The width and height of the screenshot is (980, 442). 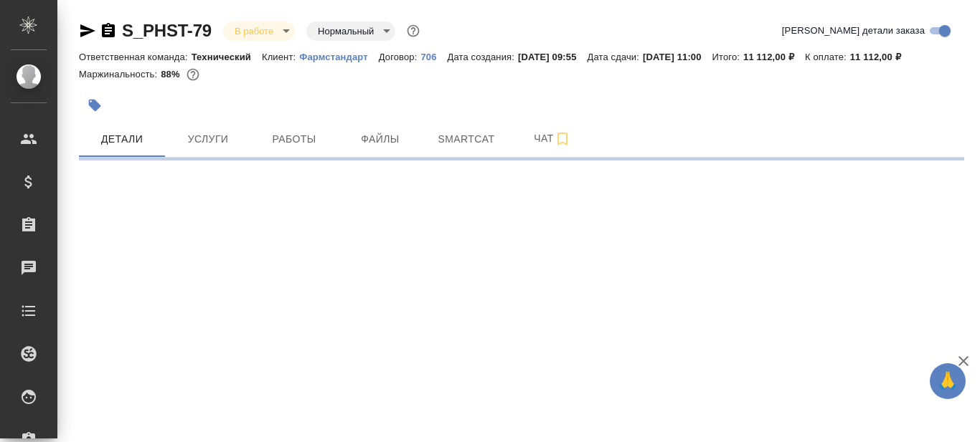 What do you see at coordinates (135, 57) in the screenshot?
I see `p: Ответственная команда:` at bounding box center [135, 57].